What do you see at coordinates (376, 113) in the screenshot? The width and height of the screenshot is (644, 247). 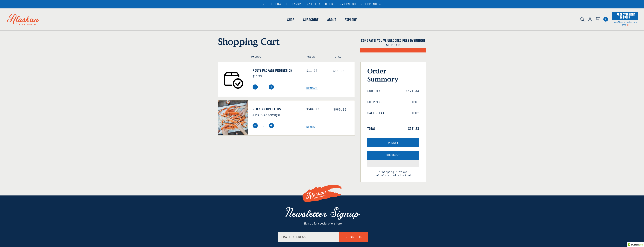 I see `span: Sales Tax` at bounding box center [376, 113].